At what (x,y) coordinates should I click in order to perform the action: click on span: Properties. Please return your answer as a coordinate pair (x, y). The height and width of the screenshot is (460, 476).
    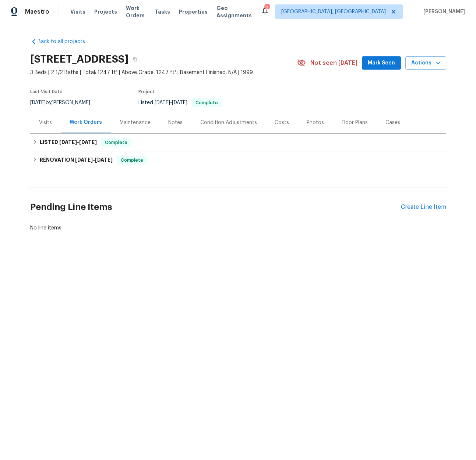
    Looking at the image, I should click on (193, 12).